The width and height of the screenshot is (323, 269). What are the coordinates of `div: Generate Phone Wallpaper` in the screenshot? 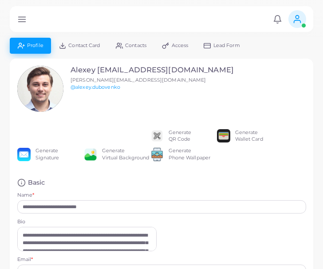 It's located at (189, 154).